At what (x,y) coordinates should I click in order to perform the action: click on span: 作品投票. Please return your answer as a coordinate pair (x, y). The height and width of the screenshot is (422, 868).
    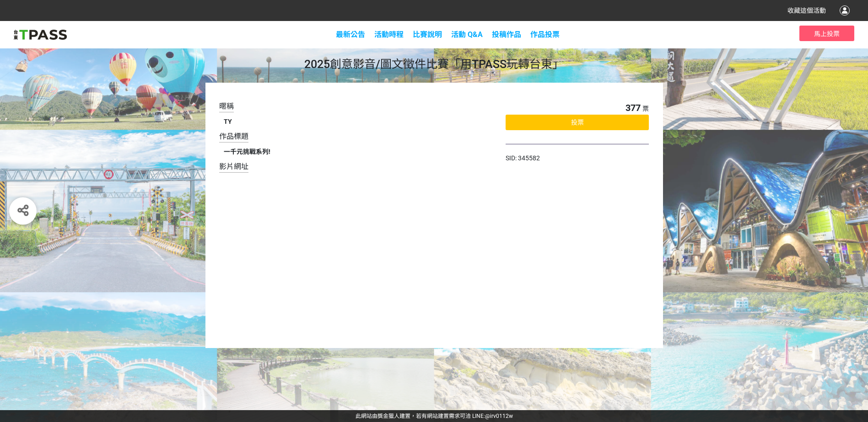
    Looking at the image, I should click on (545, 34).